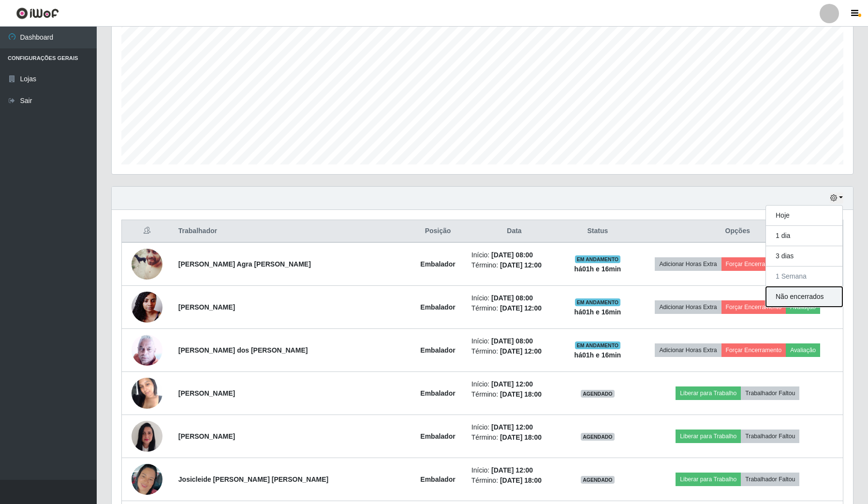 This screenshot has height=504, width=868. What do you see at coordinates (147, 436) in the screenshot?
I see `img: 1738600380232.jpeg` at bounding box center [147, 436].